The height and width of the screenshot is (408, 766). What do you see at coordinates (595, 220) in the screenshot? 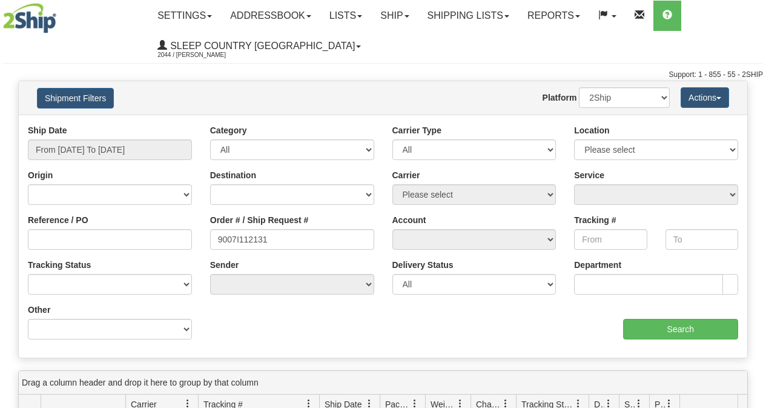
I see `label: Tracking #` at bounding box center [595, 220].